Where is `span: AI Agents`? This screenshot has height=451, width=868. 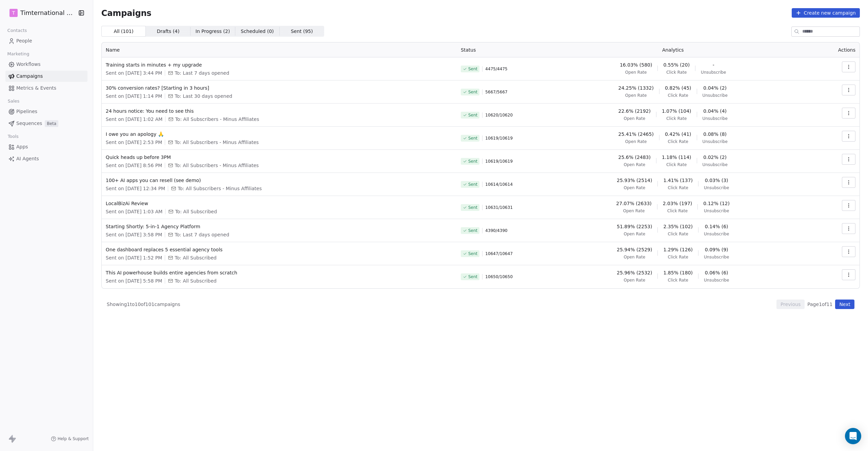 span: AI Agents is located at coordinates (28, 159).